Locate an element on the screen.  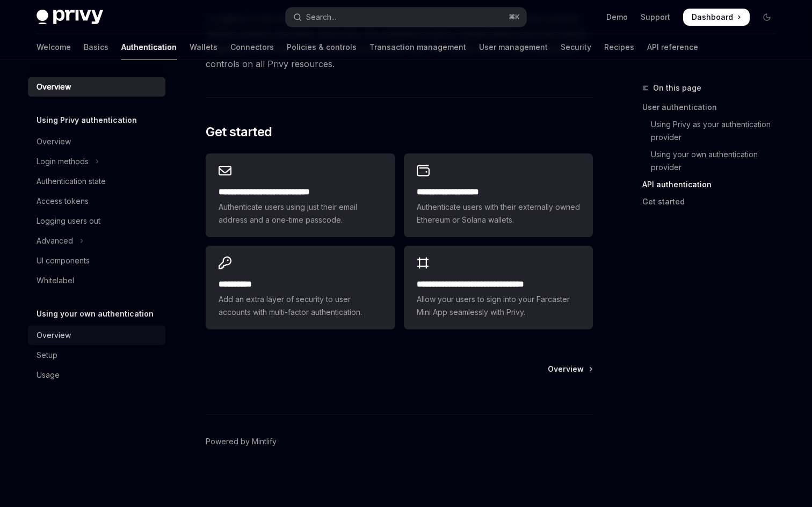
div: Usage is located at coordinates (48, 375).